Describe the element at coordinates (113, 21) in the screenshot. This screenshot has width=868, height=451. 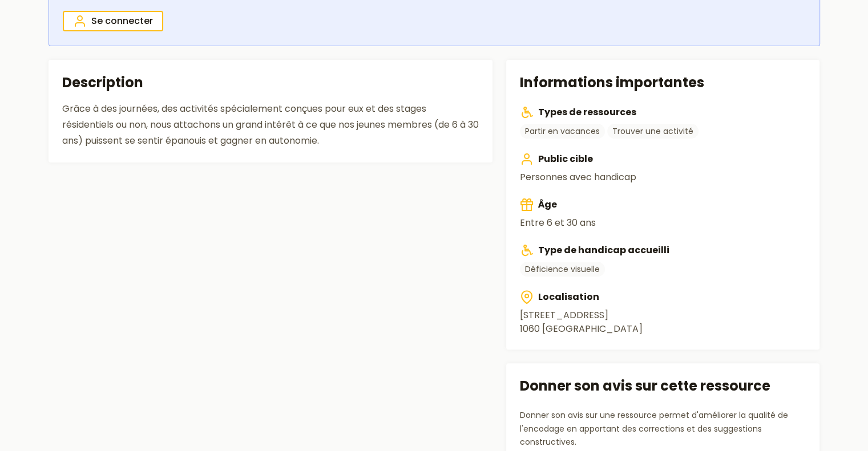
I see `a: Se connecter` at that location.